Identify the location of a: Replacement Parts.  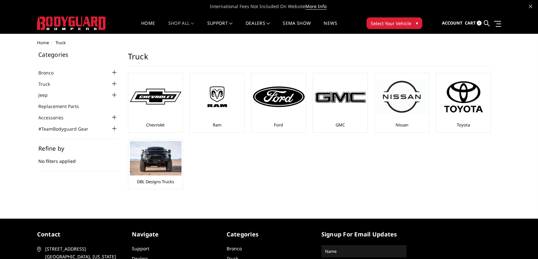
(63, 106).